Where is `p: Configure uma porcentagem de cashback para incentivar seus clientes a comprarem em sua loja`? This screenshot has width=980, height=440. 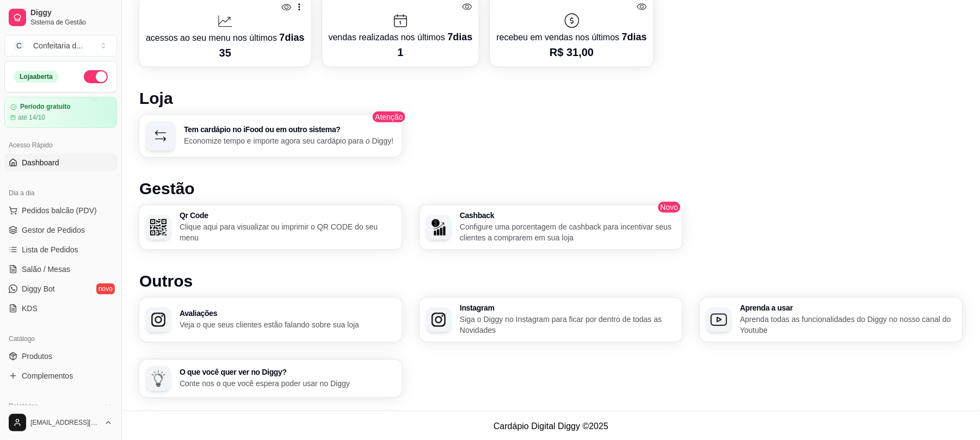
p: Configure uma porcentagem de cashback para incentivar seus clientes a comprarem em sua loja is located at coordinates (568, 232).